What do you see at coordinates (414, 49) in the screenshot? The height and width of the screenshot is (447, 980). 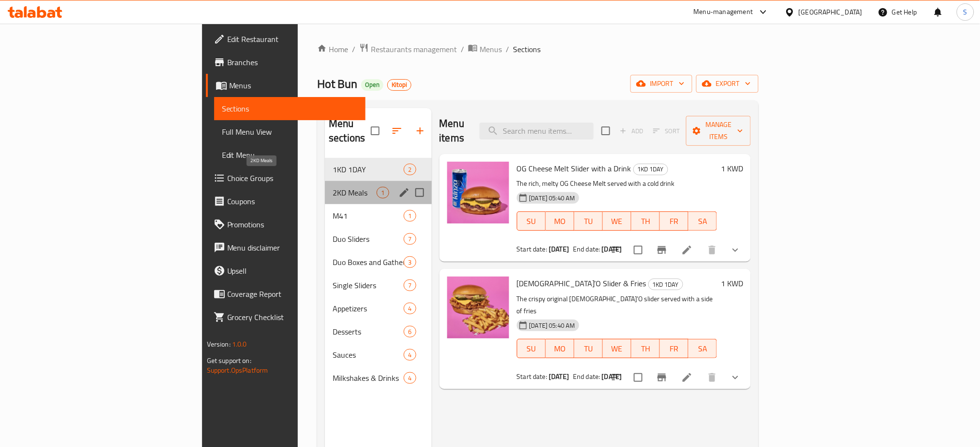 I see `span: Restaurants management` at bounding box center [414, 49].